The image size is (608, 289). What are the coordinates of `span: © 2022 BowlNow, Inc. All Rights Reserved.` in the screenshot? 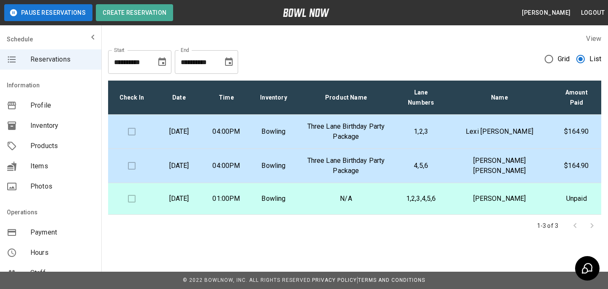 It's located at (247, 280).